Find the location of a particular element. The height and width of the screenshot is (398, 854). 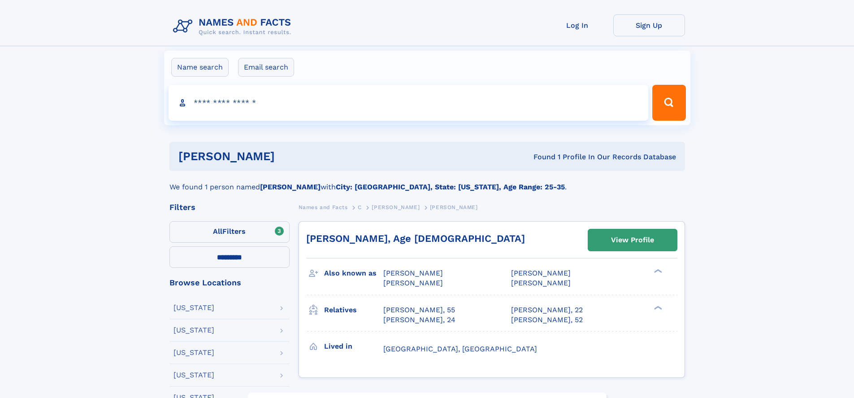

a: Names and Facts is located at coordinates (323, 207).